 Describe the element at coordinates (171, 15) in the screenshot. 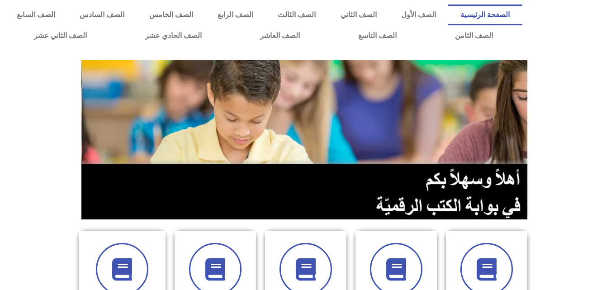

I see `a: الصف الخامس` at that location.